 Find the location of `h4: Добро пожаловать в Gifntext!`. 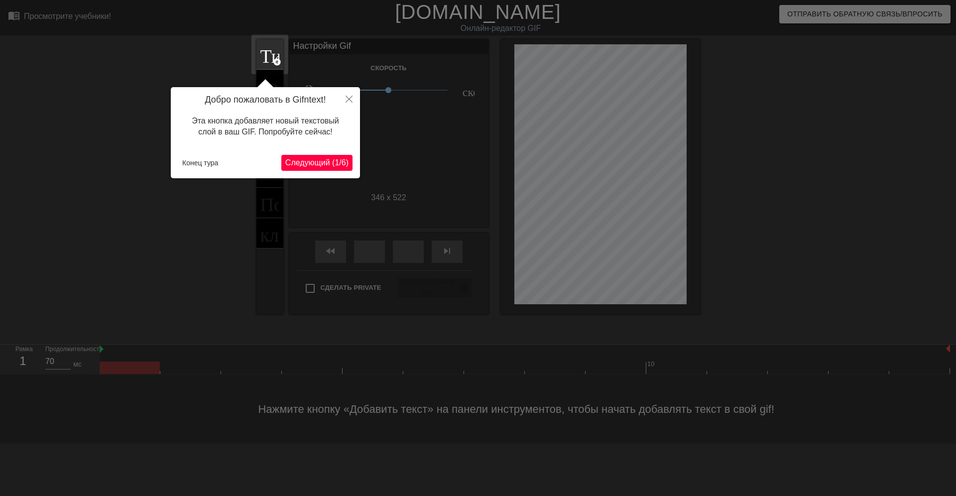

h4: Добро пожаловать в Gifntext! is located at coordinates (265, 100).